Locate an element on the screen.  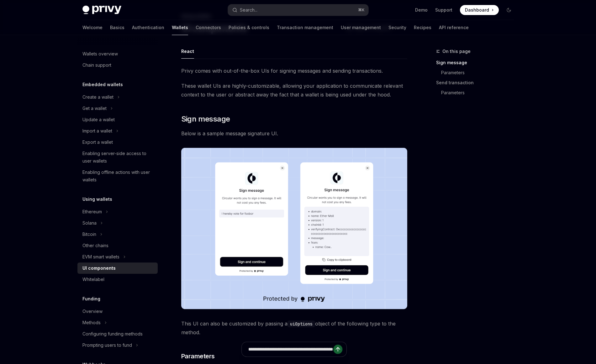
a: Policies & controls is located at coordinates (249, 28).